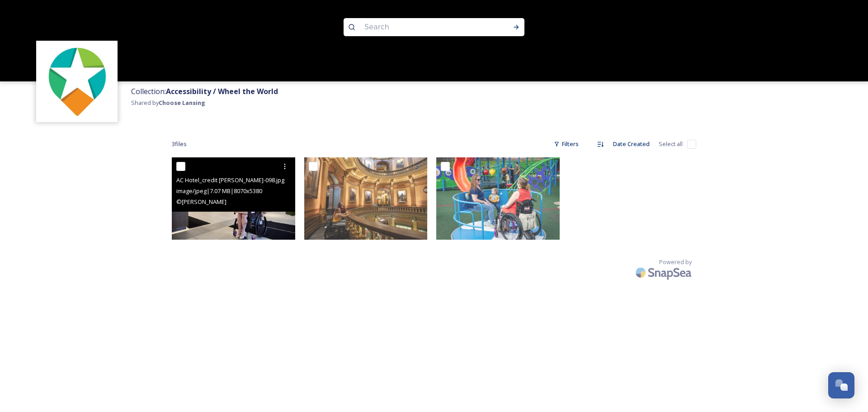 The height and width of the screenshot is (412, 868). I want to click on input: Search, so click(422, 28).